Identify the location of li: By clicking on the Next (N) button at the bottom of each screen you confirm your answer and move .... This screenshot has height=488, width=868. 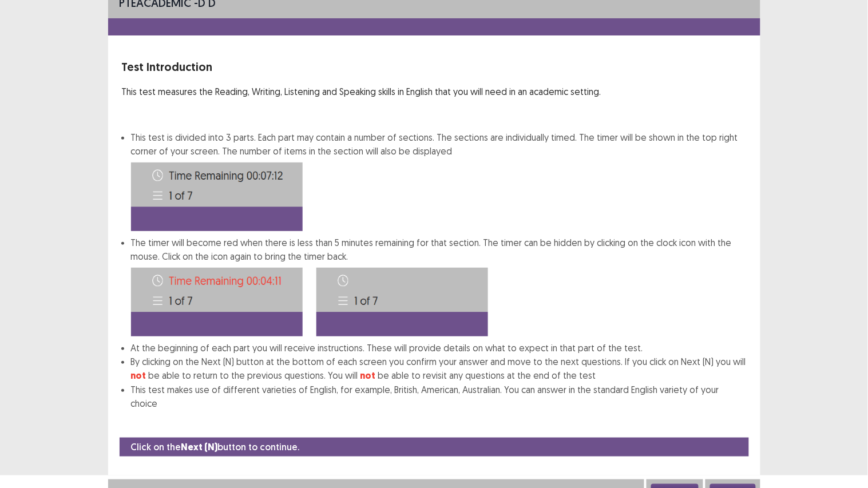
(439, 368).